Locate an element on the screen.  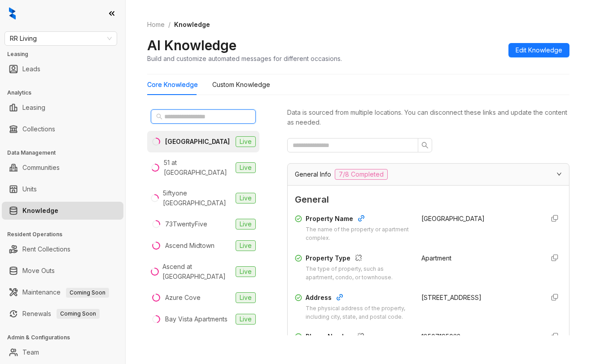
a: Knowledge is located at coordinates (41, 211).